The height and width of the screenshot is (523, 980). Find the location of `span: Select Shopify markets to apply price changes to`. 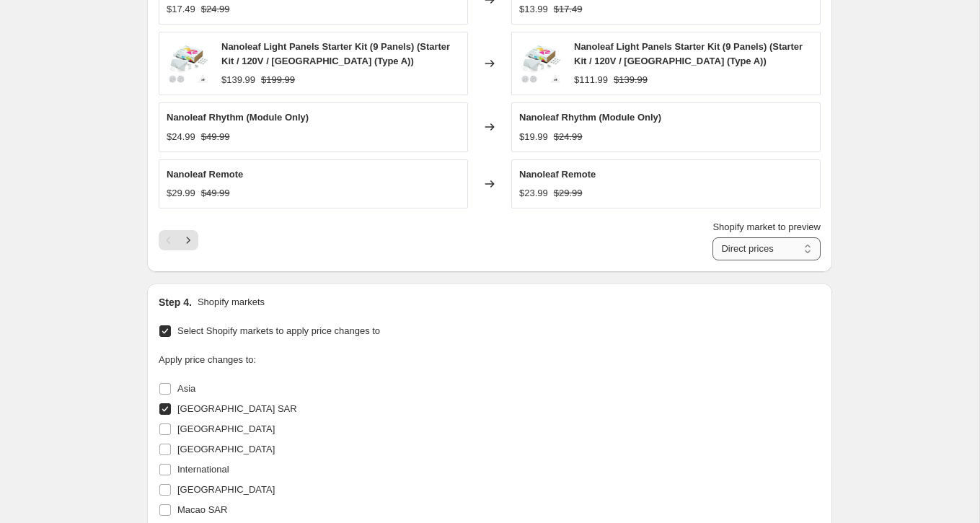

span: Select Shopify markets to apply price changes to is located at coordinates (278, 330).